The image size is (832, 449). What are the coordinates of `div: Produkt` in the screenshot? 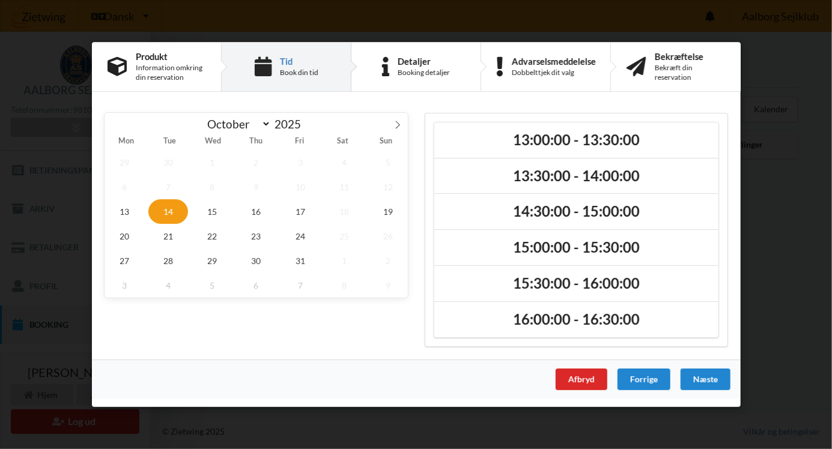 It's located at (171, 56).